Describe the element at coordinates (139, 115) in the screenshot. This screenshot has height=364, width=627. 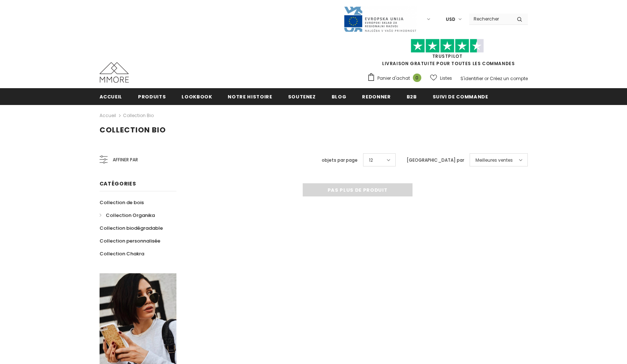
I see `a: Collection Bio` at that location.